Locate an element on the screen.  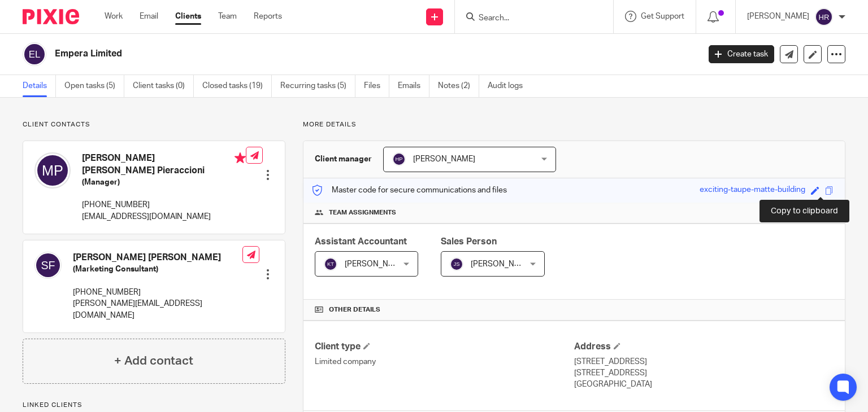
span: Get Support is located at coordinates (663, 17).